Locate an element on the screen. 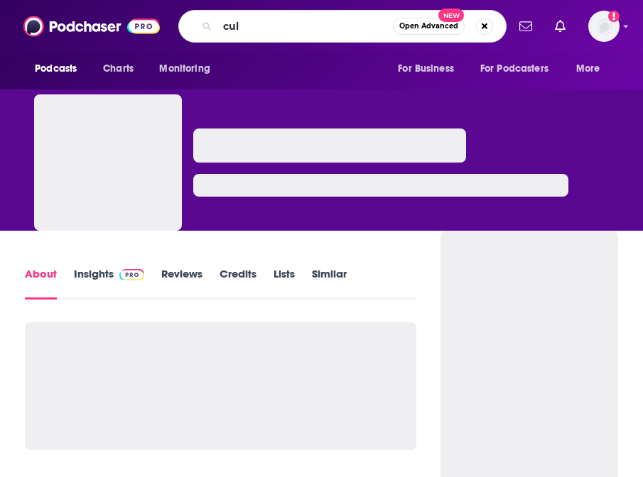 This screenshot has width=643, height=477. button: Show profile menu is located at coordinates (604, 26).